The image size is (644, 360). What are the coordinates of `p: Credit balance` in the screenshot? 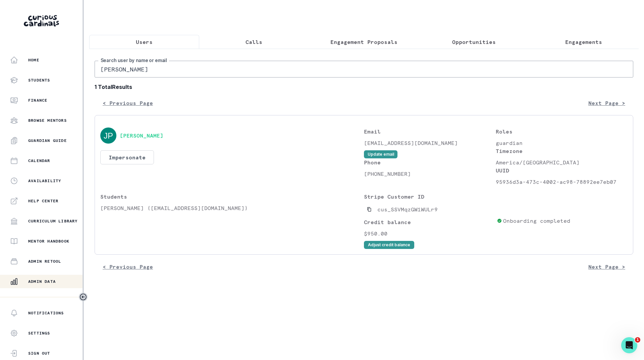 It's located at (429, 222).